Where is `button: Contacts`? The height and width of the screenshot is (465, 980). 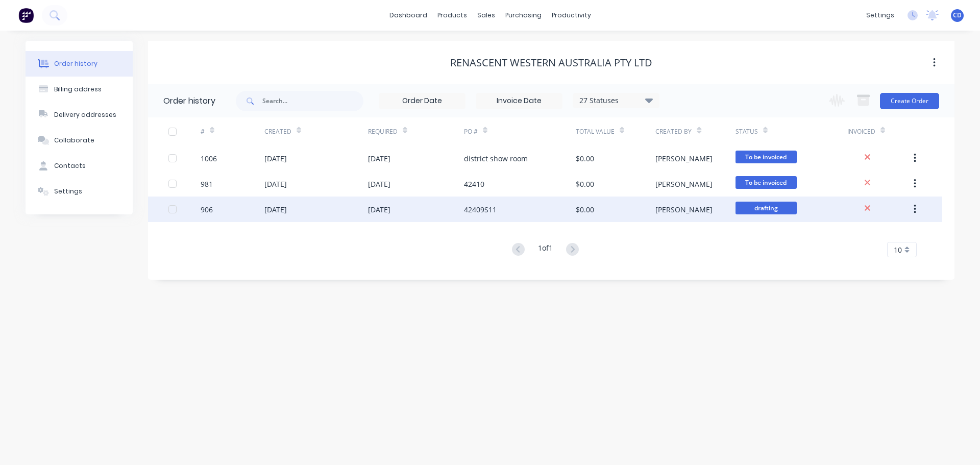 button: Contacts is located at coordinates (79, 166).